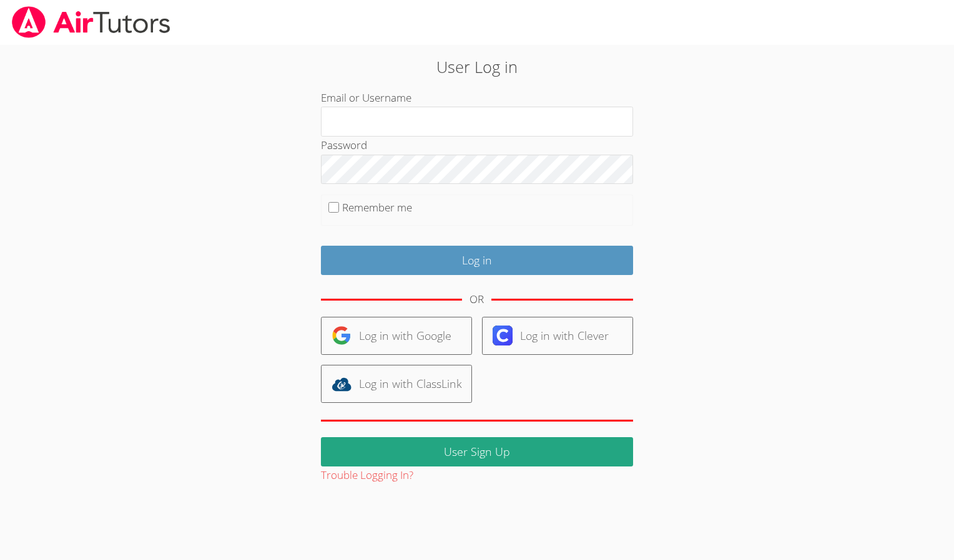 This screenshot has height=560, width=954. Describe the element at coordinates (367, 475) in the screenshot. I see `button: Trouble Logging In?` at that location.